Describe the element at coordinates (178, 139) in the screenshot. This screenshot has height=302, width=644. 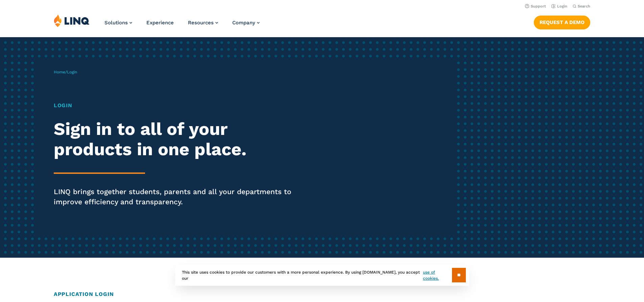
I see `h2: Sign in to all of your products in one place.` at that location.